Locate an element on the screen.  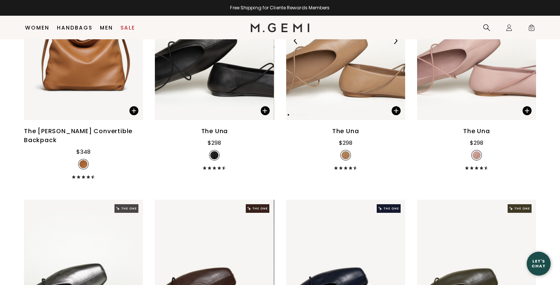
img: Next Arrow is located at coordinates (396, 41).